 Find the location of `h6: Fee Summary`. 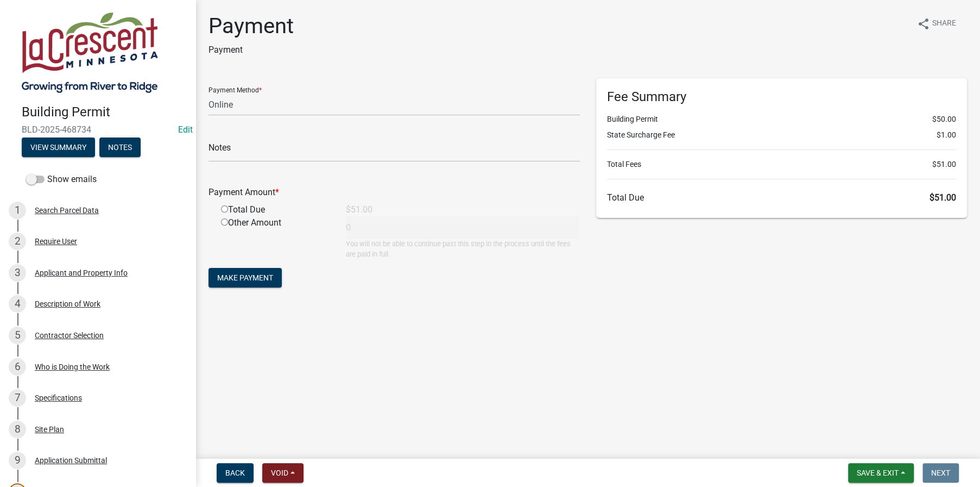

h6: Fee Summary is located at coordinates (782, 97).